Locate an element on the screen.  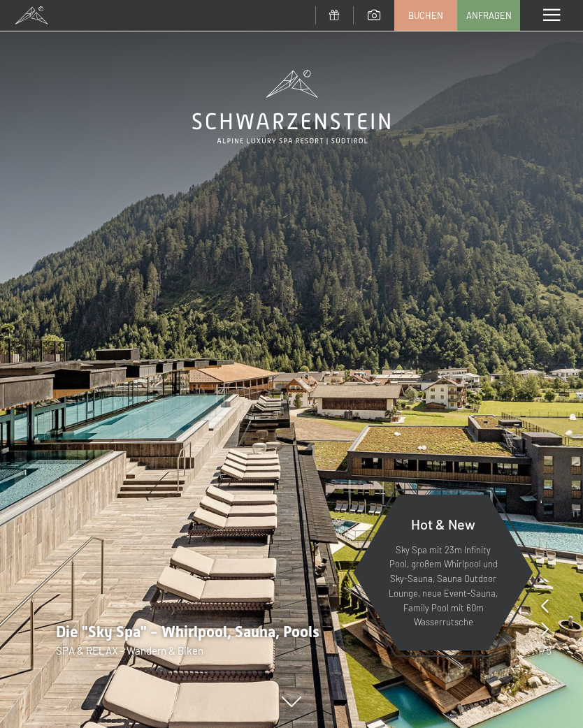
span: SPA & RELAX - Wandern & Biken is located at coordinates (129, 650).